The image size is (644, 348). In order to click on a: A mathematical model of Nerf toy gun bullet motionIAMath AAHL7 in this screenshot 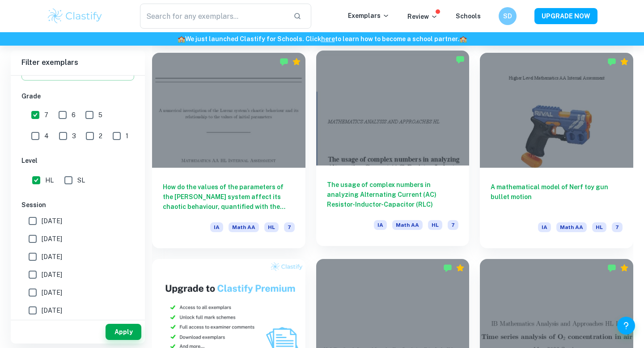, I will do `click(556, 150)`.